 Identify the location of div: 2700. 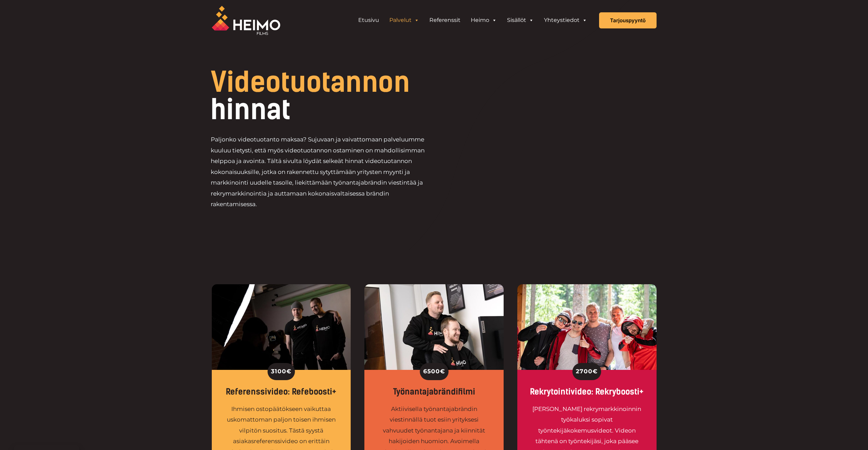
(586, 372).